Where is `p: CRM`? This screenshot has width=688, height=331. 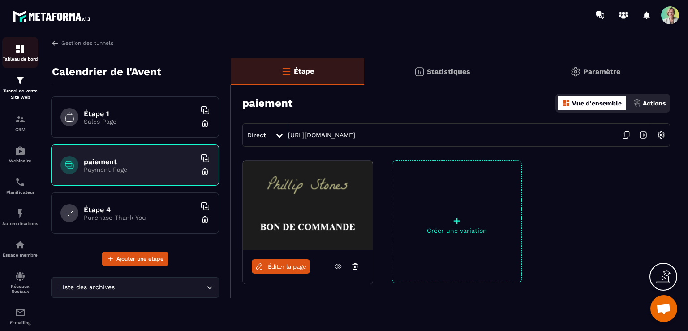
p: CRM is located at coordinates (20, 129).